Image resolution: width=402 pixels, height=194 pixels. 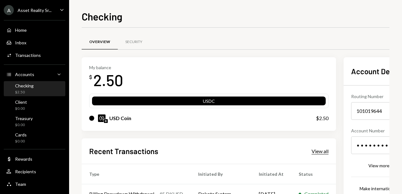 What do you see at coordinates (271, 173) in the screenshot?
I see `th: Initiated At` at bounding box center [271, 173].